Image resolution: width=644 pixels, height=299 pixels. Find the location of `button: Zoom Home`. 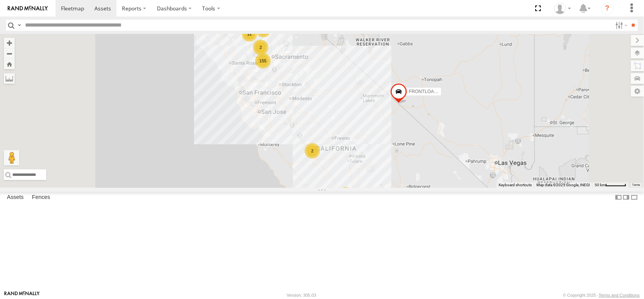

button: Zoom Home is located at coordinates (9, 64).